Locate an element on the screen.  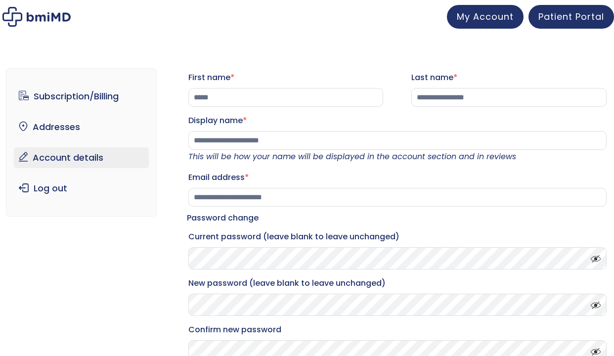
a: Patient Portal is located at coordinates (571, 17).